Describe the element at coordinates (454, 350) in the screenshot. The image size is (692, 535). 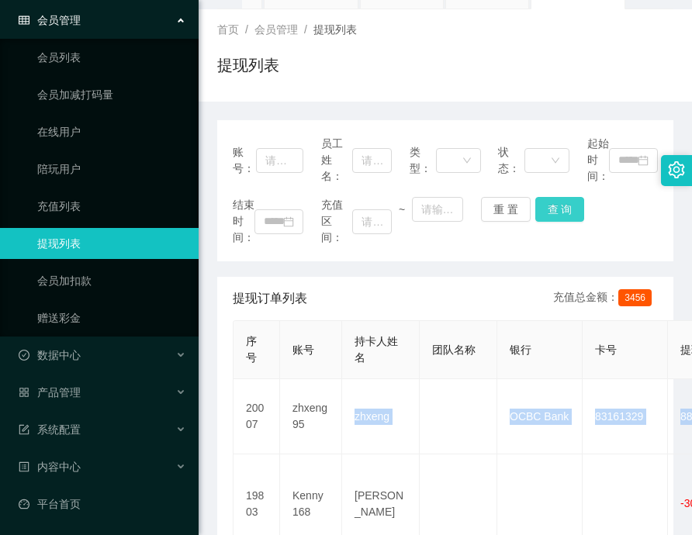
I see `span: 团队名称` at that location.